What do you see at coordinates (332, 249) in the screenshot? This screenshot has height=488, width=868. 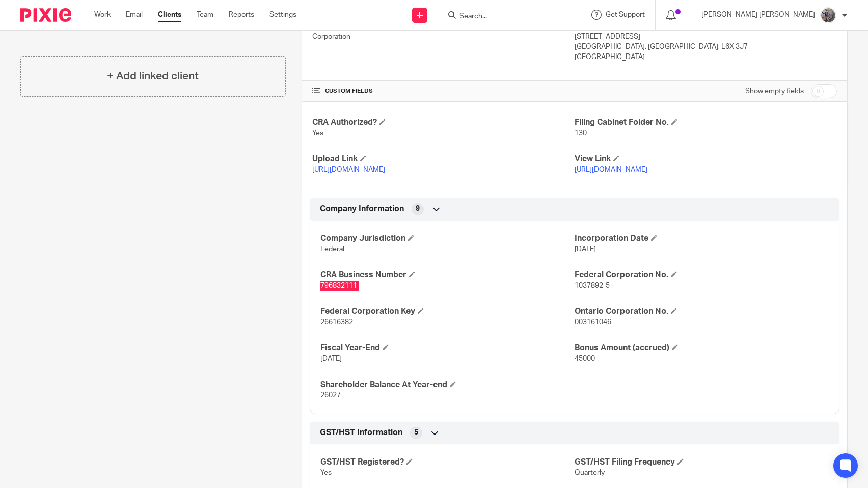 I see `span: Federal` at bounding box center [332, 249].